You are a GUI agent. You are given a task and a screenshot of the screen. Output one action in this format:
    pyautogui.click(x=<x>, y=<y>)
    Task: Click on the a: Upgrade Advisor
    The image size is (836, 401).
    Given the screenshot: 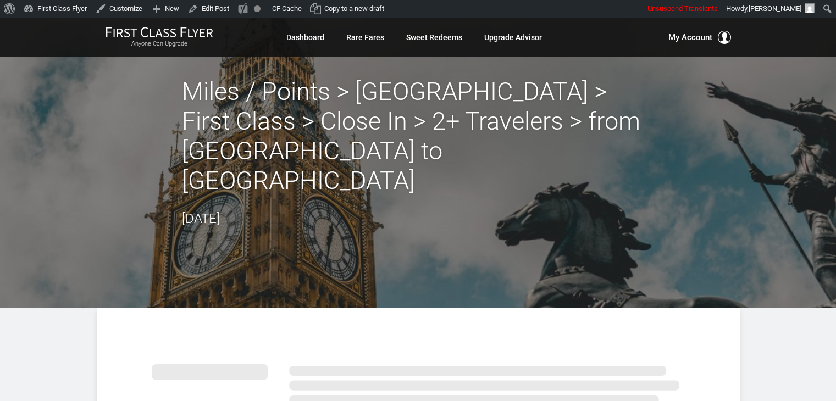 What is the action you would take?
    pyautogui.click(x=513, y=37)
    